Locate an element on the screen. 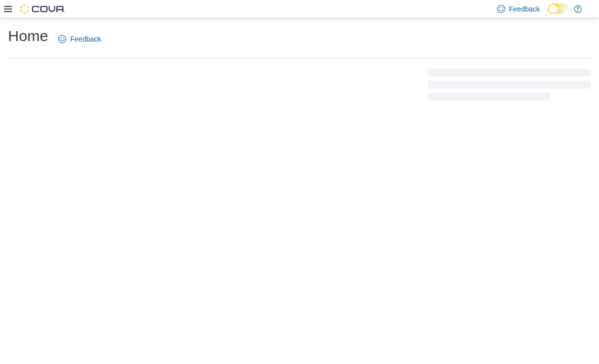 This screenshot has height=364, width=599. span: Dark Mode is located at coordinates (547, 14).